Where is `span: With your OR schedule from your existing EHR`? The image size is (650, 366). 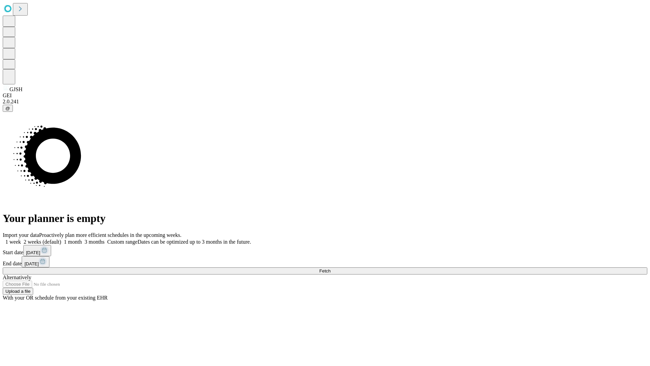
span: With your OR schedule from your existing EHR is located at coordinates (55, 297).